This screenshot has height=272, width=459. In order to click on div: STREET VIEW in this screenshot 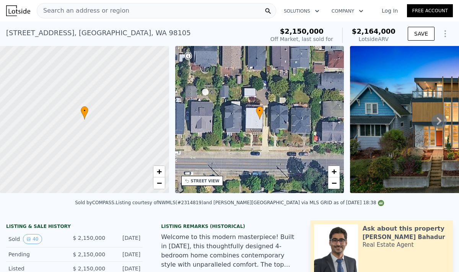, I will do `click(205, 181)`.